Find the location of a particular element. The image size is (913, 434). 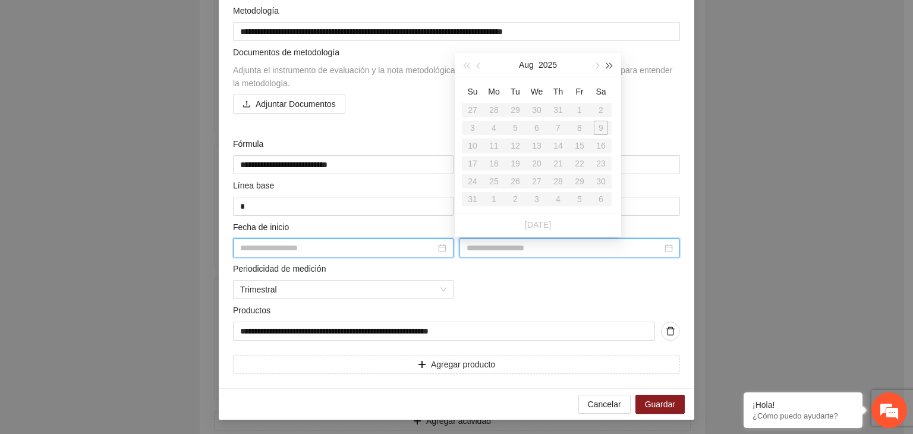

span: plus is located at coordinates (422, 365).